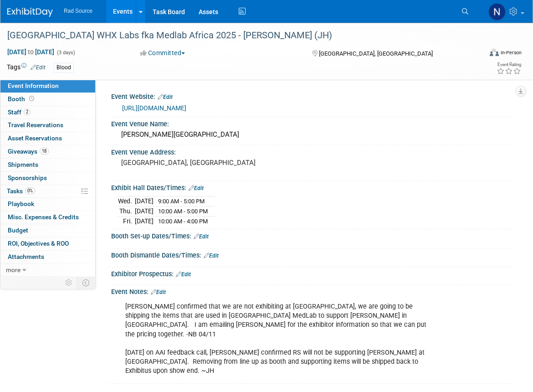  What do you see at coordinates (28, 151) in the screenshot?
I see `span: Giveaways` at bounding box center [28, 151].